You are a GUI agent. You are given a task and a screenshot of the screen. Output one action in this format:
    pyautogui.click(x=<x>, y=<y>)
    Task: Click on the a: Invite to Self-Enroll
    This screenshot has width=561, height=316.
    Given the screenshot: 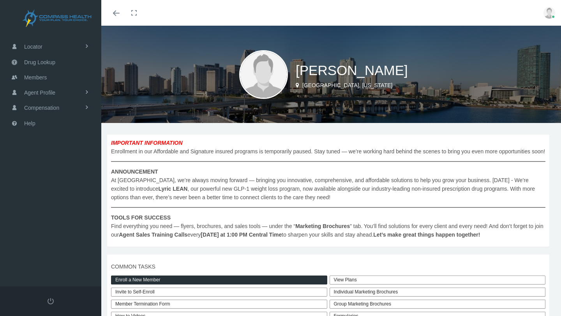 What is the action you would take?
    pyautogui.click(x=219, y=292)
    